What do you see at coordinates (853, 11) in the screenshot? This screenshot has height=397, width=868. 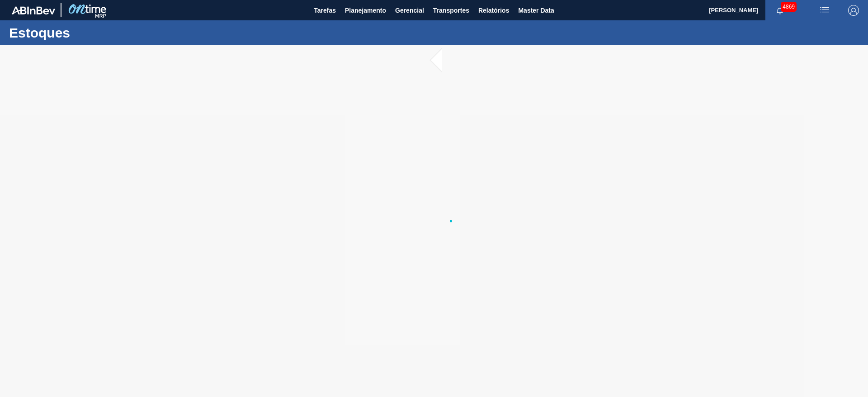 I see `img: Logout` at bounding box center [853, 11].